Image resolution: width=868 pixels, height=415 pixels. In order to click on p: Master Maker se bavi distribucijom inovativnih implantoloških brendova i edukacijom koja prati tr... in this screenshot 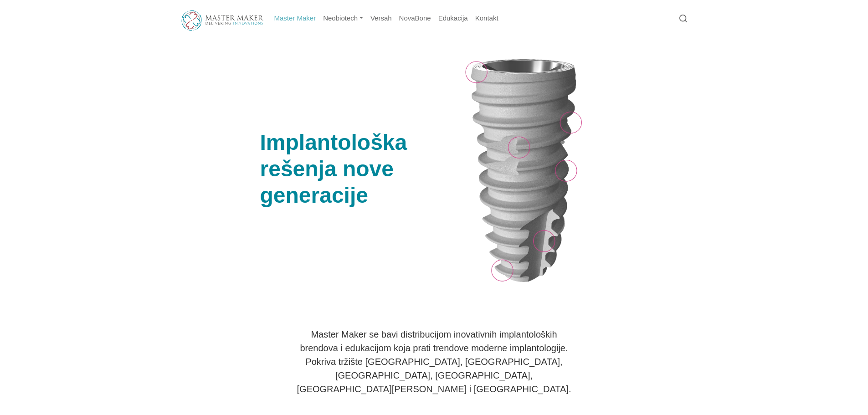, I will do `click(434, 362)`.